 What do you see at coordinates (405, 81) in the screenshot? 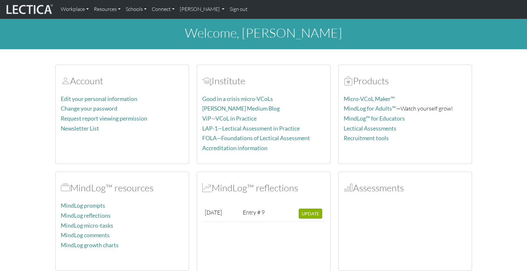
I see `h2: Products` at bounding box center [405, 81].